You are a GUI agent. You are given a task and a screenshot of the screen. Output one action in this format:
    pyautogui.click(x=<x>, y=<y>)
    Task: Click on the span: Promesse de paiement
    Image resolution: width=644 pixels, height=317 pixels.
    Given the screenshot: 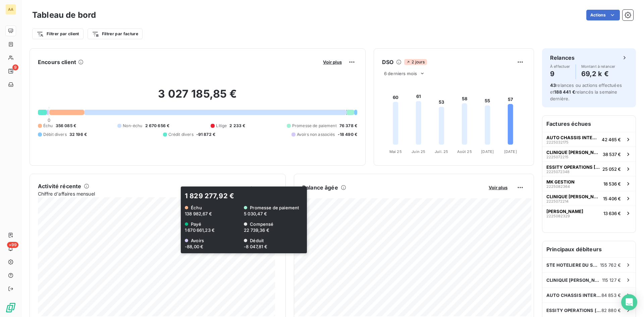 What is the action you would take?
    pyautogui.click(x=314, y=126)
    